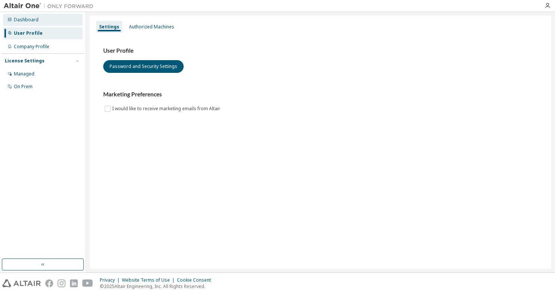  I want to click on img: facebook.svg, so click(49, 283).